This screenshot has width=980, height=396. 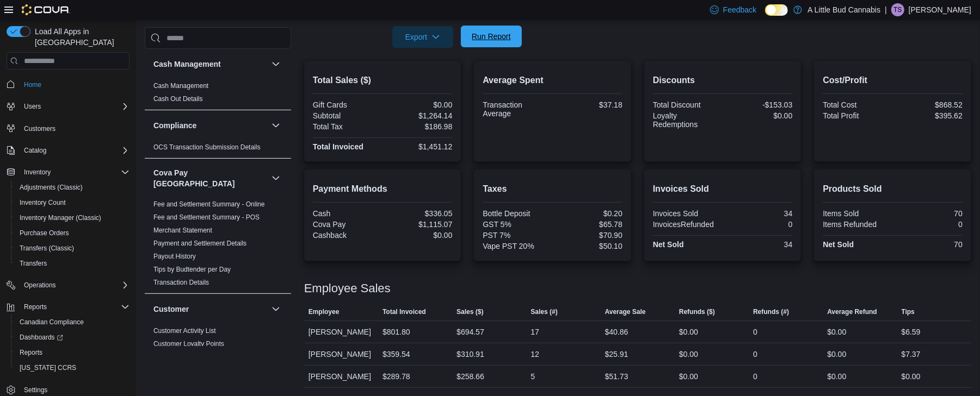 What do you see at coordinates (73, 233) in the screenshot?
I see `span: Purchase Orders` at bounding box center [73, 233].